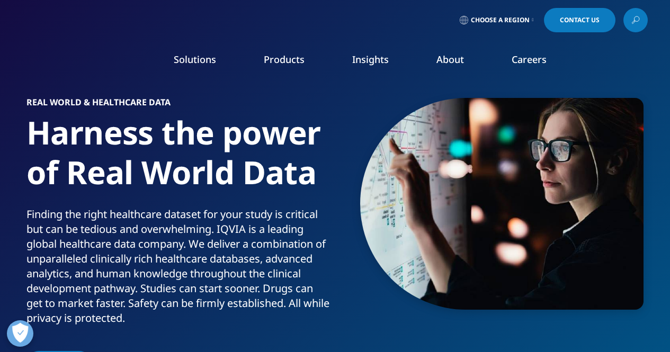  I want to click on a: Products, so click(284, 59).